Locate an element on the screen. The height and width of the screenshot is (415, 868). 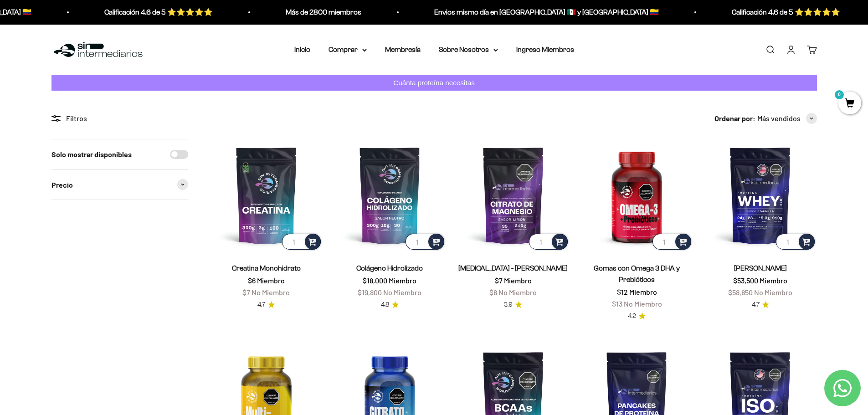
span: $18,000 is located at coordinates (375, 280).